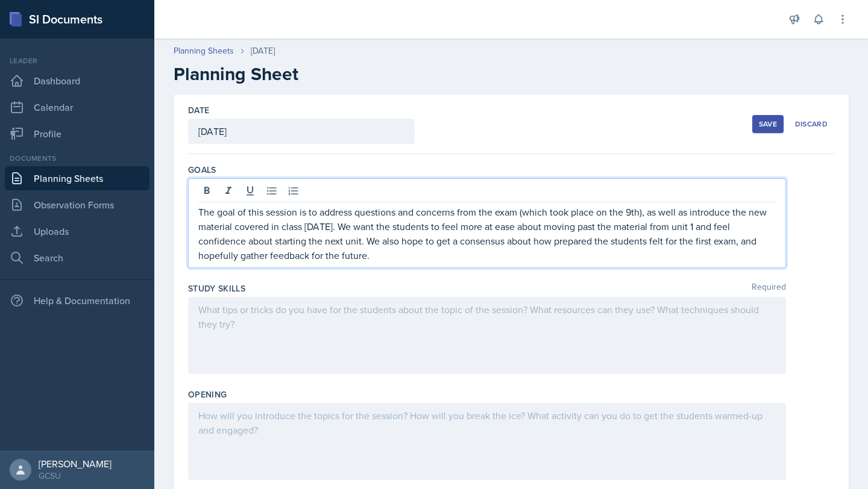 Image resolution: width=868 pixels, height=489 pixels. Describe the element at coordinates (77, 159) in the screenshot. I see `div: Documents` at that location.